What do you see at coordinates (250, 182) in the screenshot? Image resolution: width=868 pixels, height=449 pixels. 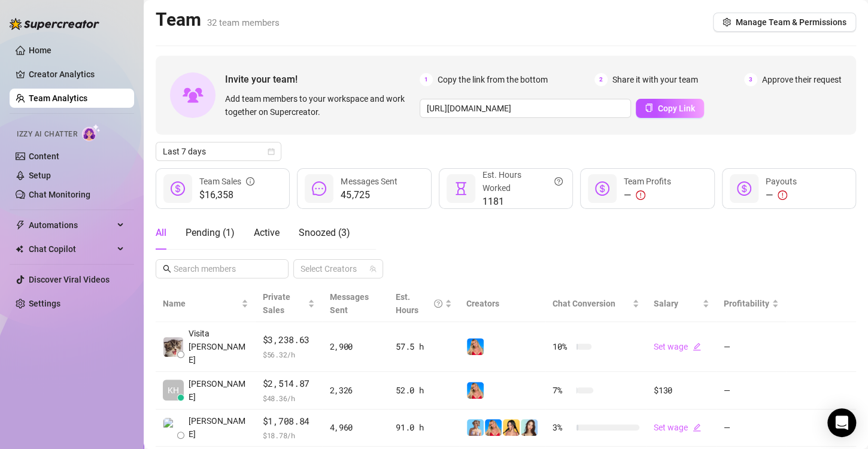 I see `span: info-circle` at bounding box center [250, 182].